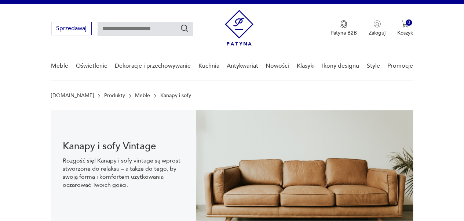 This screenshot has width=464, height=221. I want to click on a: Produkty, so click(115, 95).